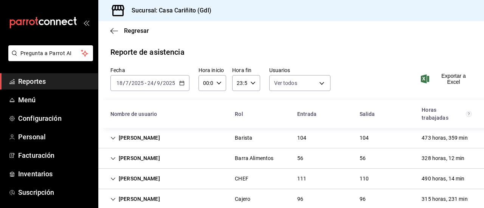 Image resolution: width=484 pixels, height=208 pixels. What do you see at coordinates (55, 118) in the screenshot?
I see `span: Configuración` at bounding box center [55, 118].